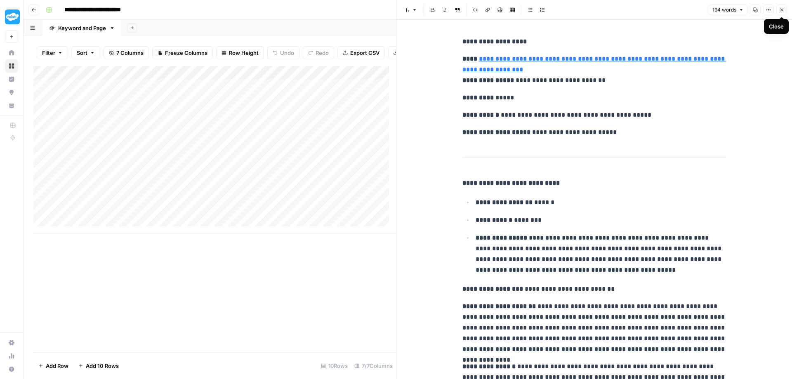 The image size is (792, 379). I want to click on span: Filter, so click(49, 53).